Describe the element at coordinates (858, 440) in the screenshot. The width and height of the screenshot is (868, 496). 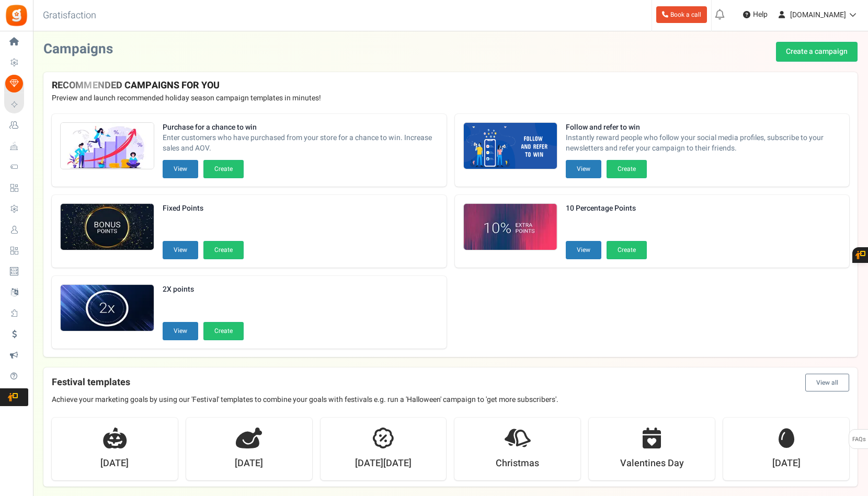
I see `span: FAQs` at that location.